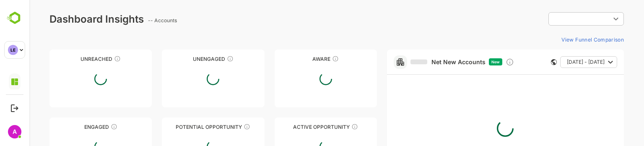 This screenshot has height=146, width=644. What do you see at coordinates (296, 59) in the screenshot?
I see `div: Aware` at bounding box center [296, 59].